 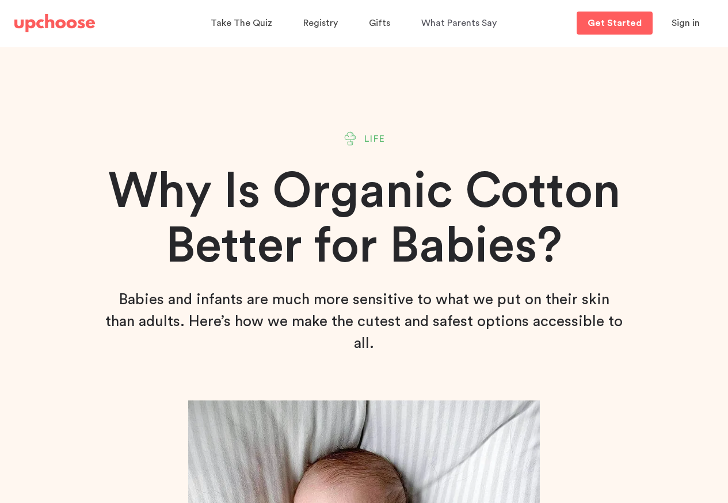 What do you see at coordinates (321, 23) in the screenshot?
I see `span: Registry` at bounding box center [321, 23].